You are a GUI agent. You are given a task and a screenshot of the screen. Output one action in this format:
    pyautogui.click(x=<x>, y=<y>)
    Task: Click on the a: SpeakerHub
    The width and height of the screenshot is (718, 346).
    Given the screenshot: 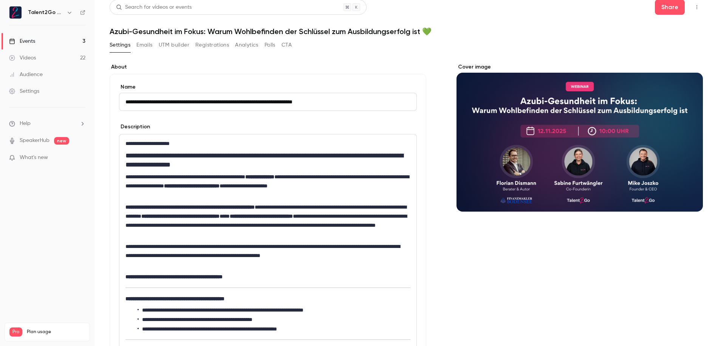 What is the action you would take?
    pyautogui.click(x=34, y=140)
    